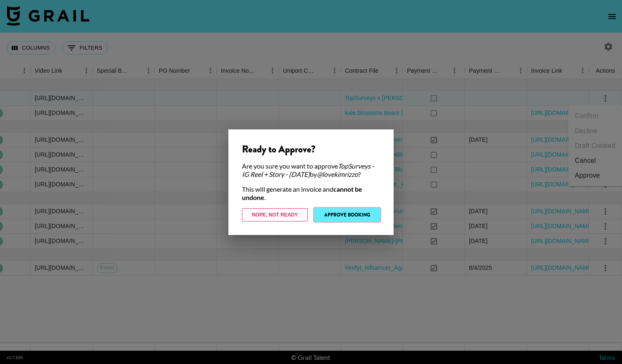 This screenshot has height=364, width=622. I want to click on button: Approve Booking, so click(347, 215).